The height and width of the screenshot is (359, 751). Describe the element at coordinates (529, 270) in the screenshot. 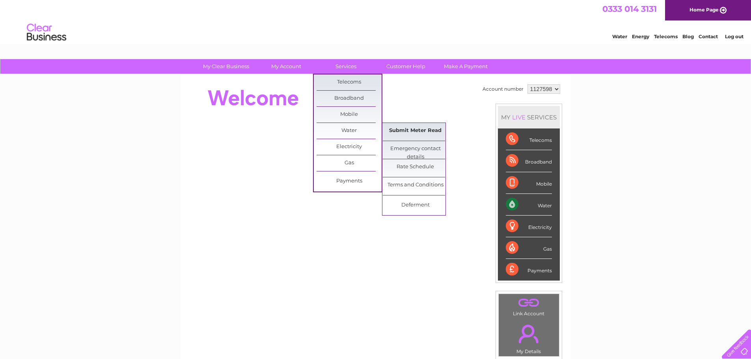

I see `div: Payments` at that location.